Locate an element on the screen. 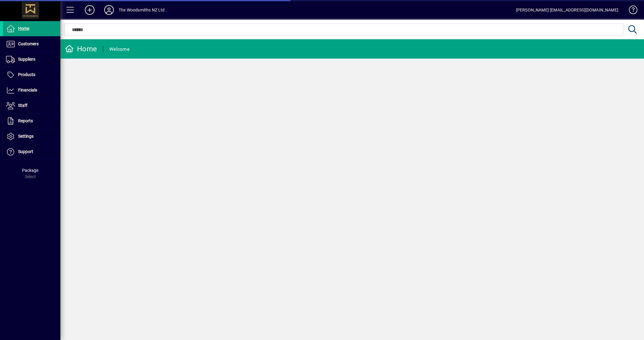 The height and width of the screenshot is (340, 644). a: Staff is located at coordinates (32, 106).